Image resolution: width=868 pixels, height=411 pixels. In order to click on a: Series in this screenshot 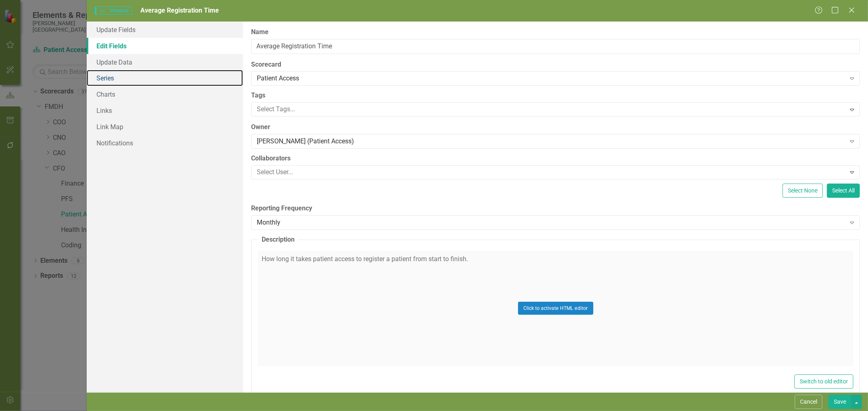, I will do `click(165, 78)`.